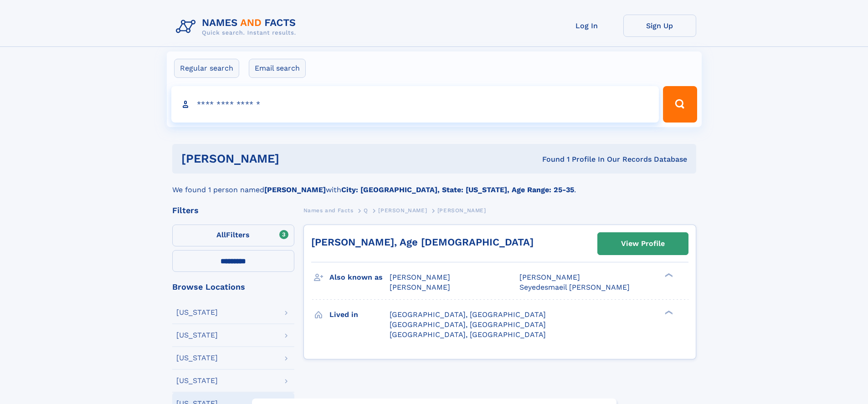 This screenshot has height=404, width=868. What do you see at coordinates (549, 160) in the screenshot?
I see `div: Found 1 Profile In Our Records Database` at bounding box center [549, 160].